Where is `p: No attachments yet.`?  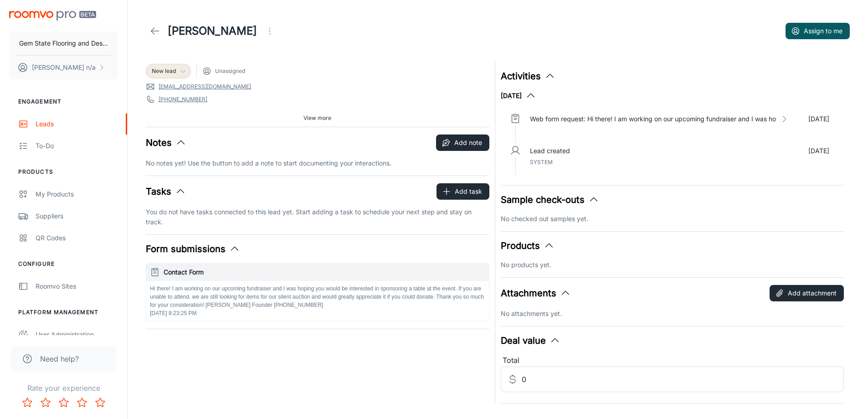 p: No attachments yet. is located at coordinates (672, 313).